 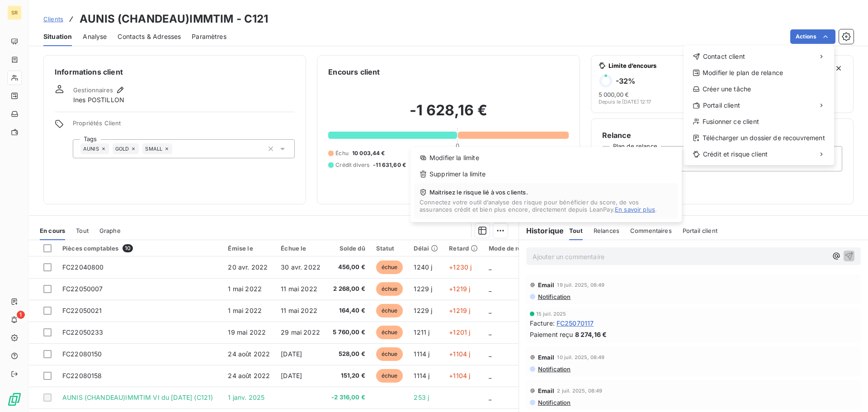 I want to click on span: Maitrisez le risque lié à vos clients., so click(x=546, y=192).